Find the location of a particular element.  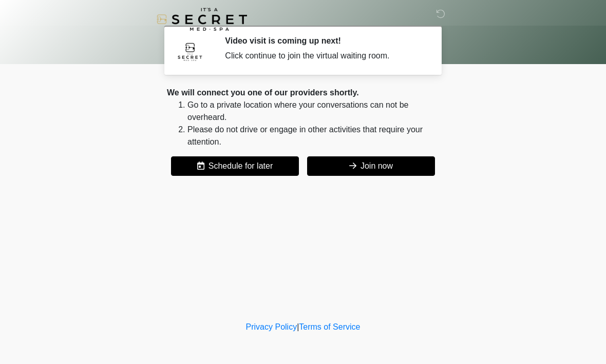

a: Privacy Policy is located at coordinates (271, 327).